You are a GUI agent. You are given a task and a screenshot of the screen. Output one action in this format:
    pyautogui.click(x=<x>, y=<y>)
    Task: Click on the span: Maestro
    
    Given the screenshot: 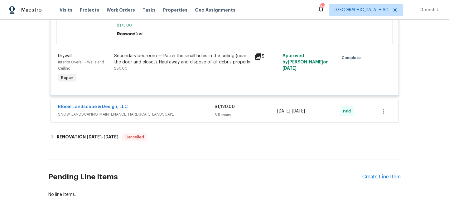 What is the action you would take?
    pyautogui.click(x=32, y=10)
    